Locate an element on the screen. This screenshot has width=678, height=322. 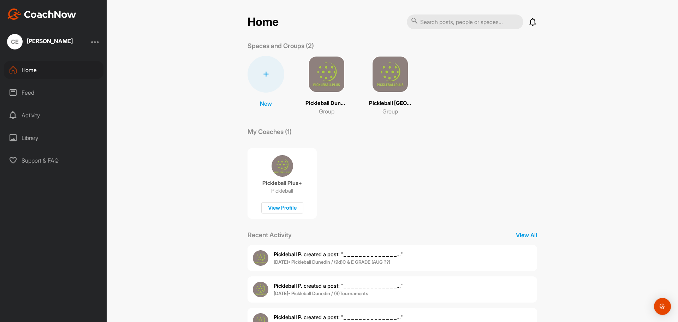
h2: Home is located at coordinates (263, 22).